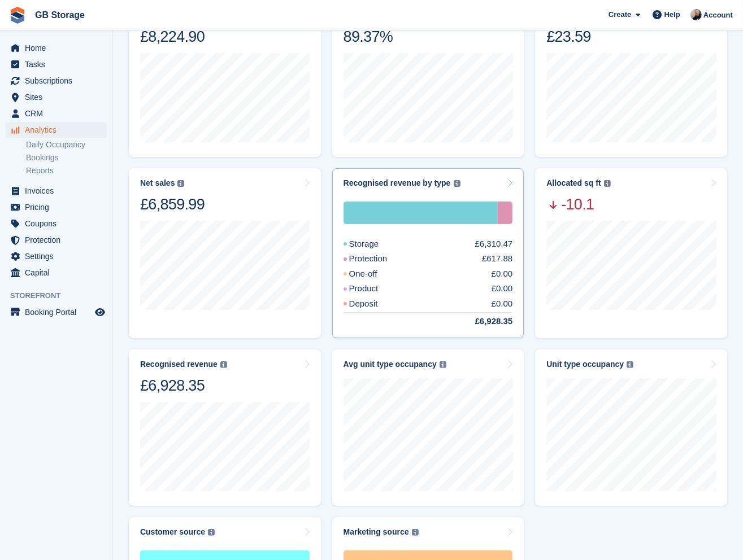  I want to click on div: £6,310.47, so click(493, 244).